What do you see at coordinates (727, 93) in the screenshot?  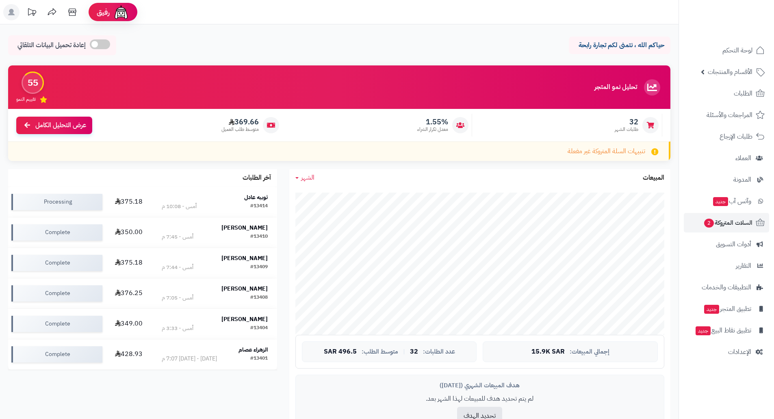 I see `a: الطلبات` at bounding box center [727, 93].